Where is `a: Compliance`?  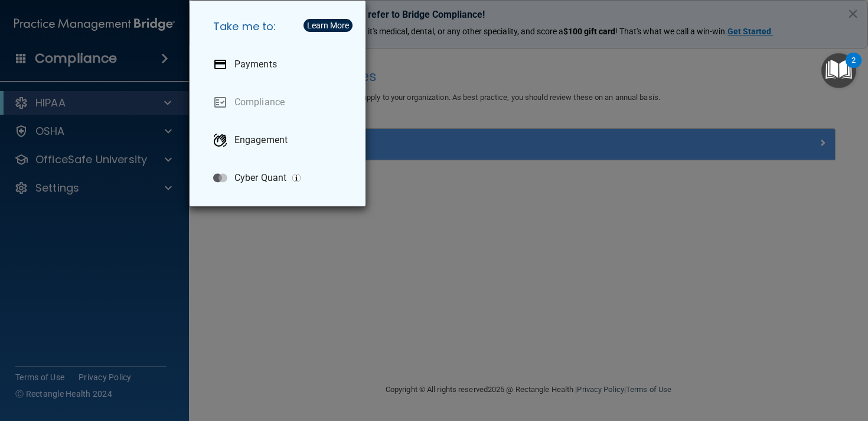 a: Compliance is located at coordinates (280, 102).